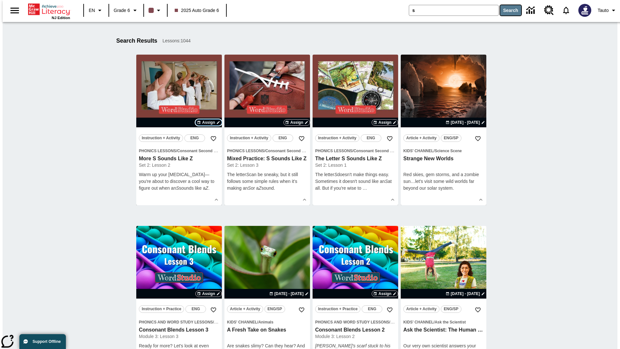 Image resolution: width=620 pixels, height=349 pixels. Describe the element at coordinates (267, 181) in the screenshot. I see `p: The letter can be sneaky, but it still follows some simple rules when it's making an or a sound.` at that location.